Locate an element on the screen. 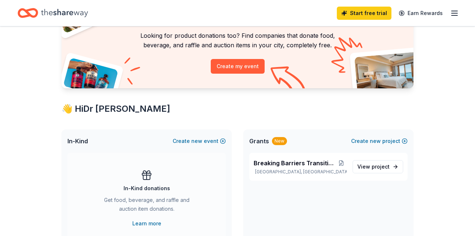 This screenshot has width=475, height=236. span: project is located at coordinates (380, 166).